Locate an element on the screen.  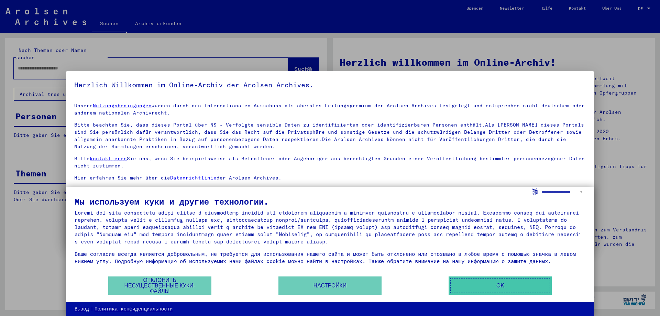
p: Hier erfahren Sie mehr über die der Arolsen Archives. is located at coordinates (330, 178).